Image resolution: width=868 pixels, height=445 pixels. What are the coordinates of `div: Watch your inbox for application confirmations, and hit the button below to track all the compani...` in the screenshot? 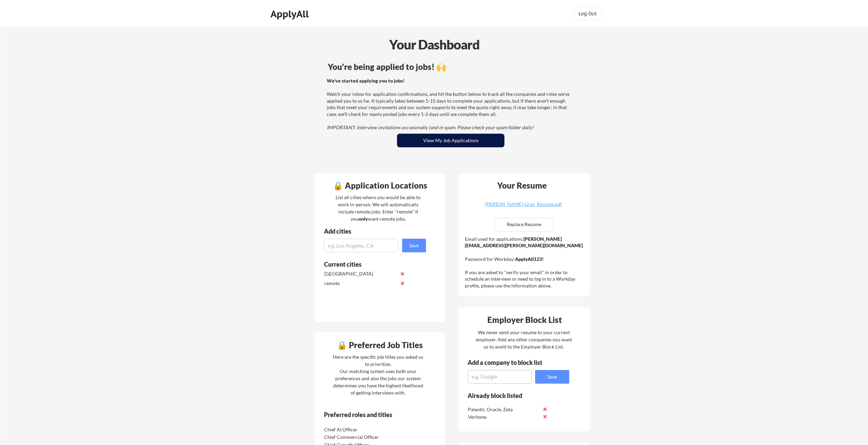 It's located at (450, 104).